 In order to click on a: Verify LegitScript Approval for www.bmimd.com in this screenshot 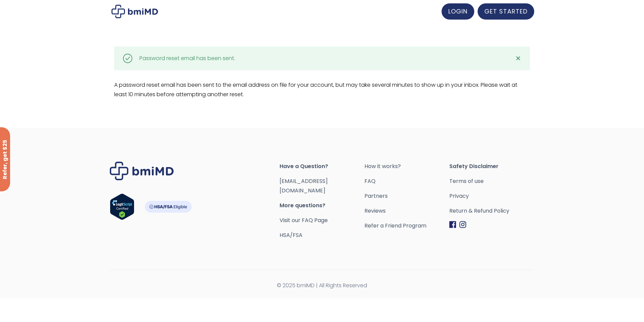, I will do `click(121, 208)`.